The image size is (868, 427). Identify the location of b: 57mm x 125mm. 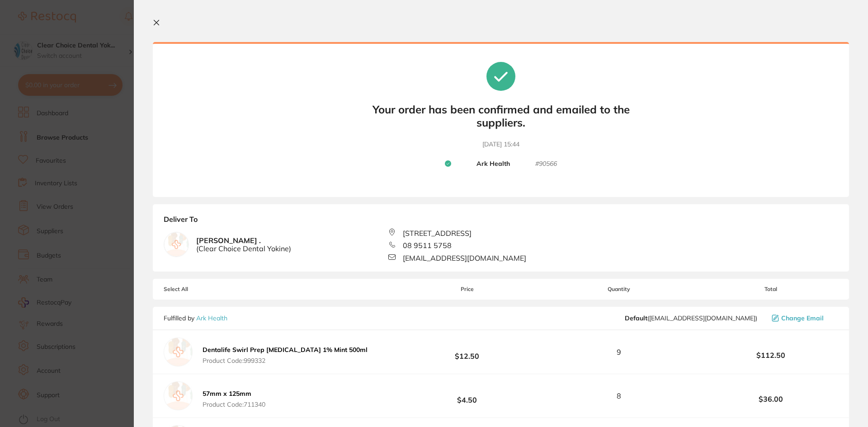
(227, 393).